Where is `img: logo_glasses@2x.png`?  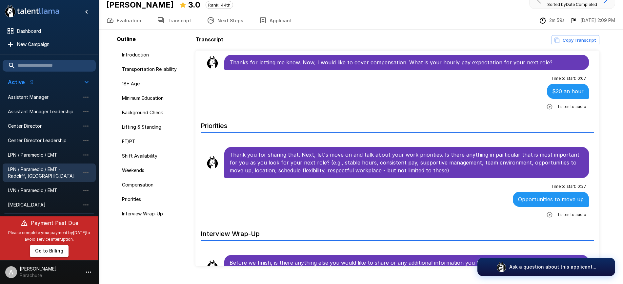
img: logo_glasses@2x.png is located at coordinates (501, 266).